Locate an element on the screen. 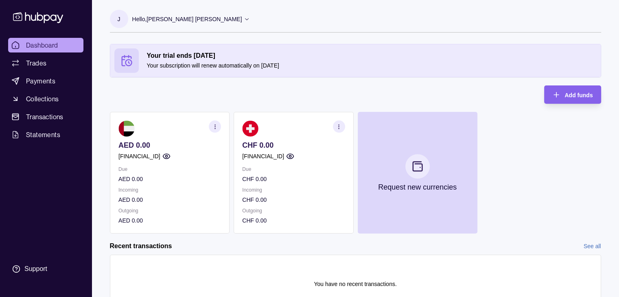  button: Request new currencies is located at coordinates (417, 173).